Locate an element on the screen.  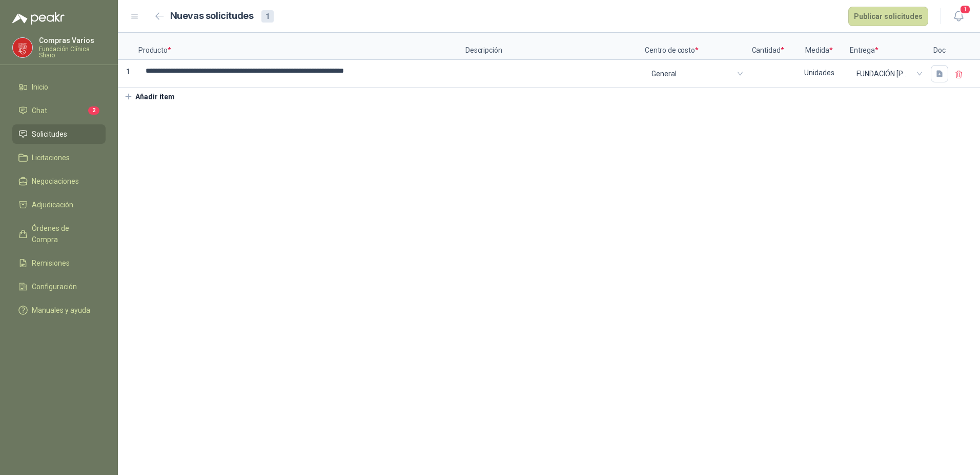
span: Adjudicación is located at coordinates (52, 204).